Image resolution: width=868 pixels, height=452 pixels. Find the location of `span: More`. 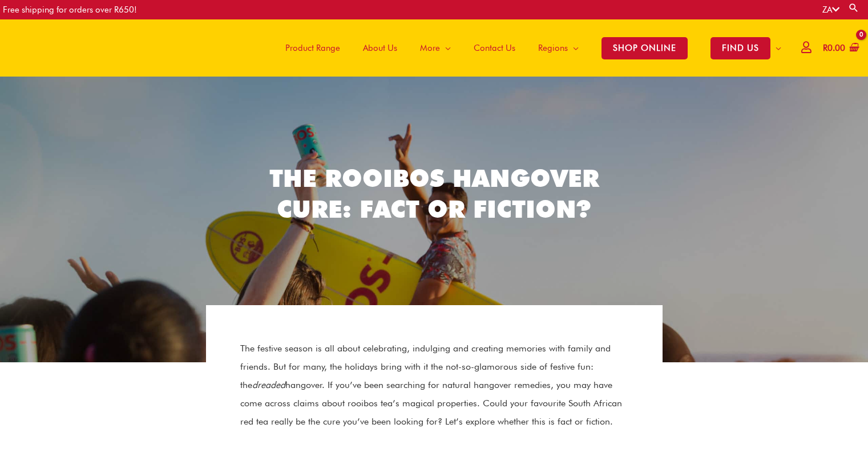

span: More is located at coordinates (430, 48).